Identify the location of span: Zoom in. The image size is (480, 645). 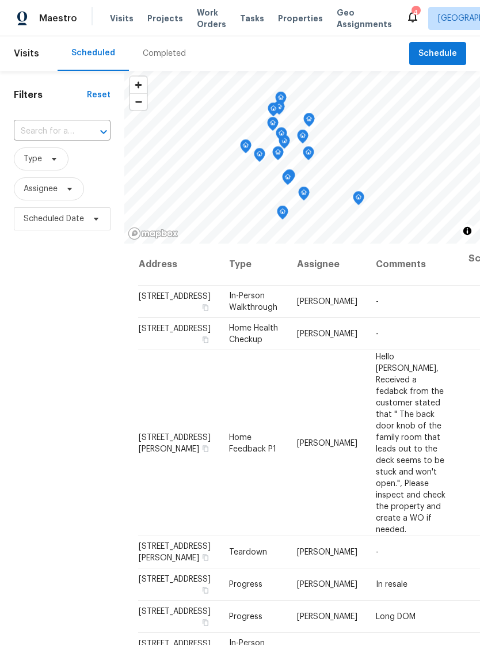
(138, 85).